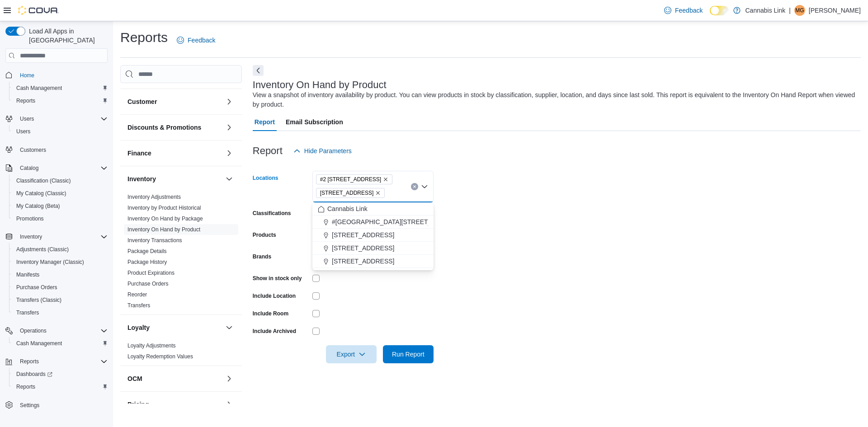 The height and width of the screenshot is (427, 868). Describe the element at coordinates (27, 275) in the screenshot. I see `a: Manifests` at that location.